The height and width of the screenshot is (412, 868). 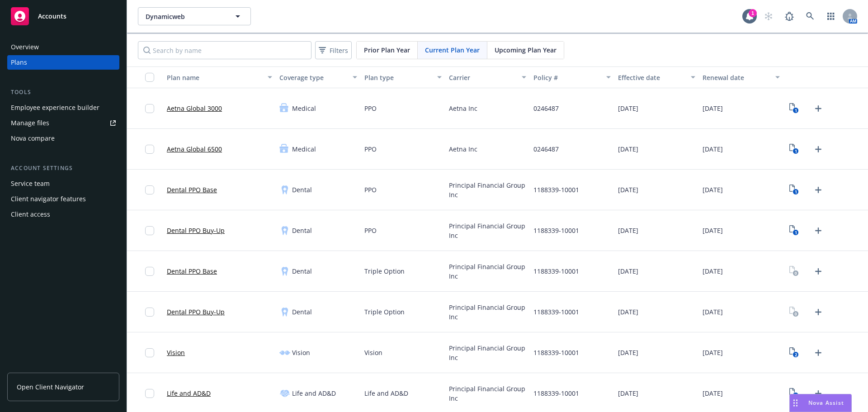 I want to click on button: Effective date, so click(x=656, y=77).